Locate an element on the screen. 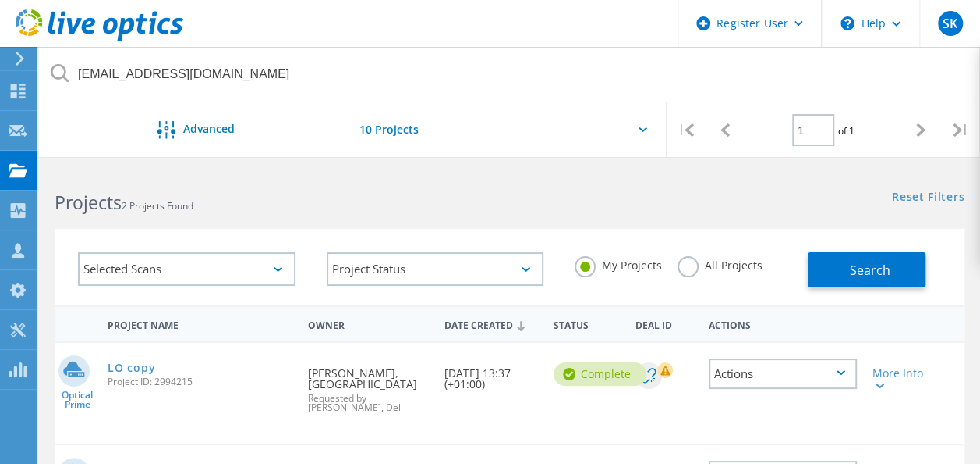  svg: \n is located at coordinates (848, 23).